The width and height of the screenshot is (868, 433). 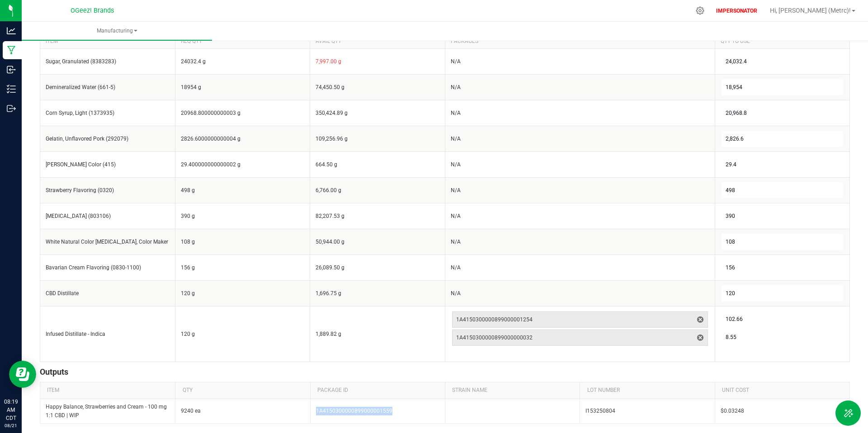 What do you see at coordinates (191, 411) in the screenshot?
I see `span: 9240 ea` at bounding box center [191, 411].